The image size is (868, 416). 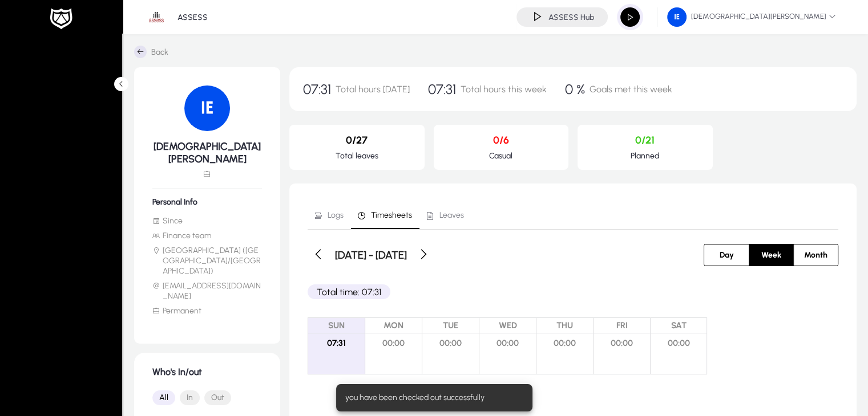 I want to click on span: Month, so click(x=815, y=255).